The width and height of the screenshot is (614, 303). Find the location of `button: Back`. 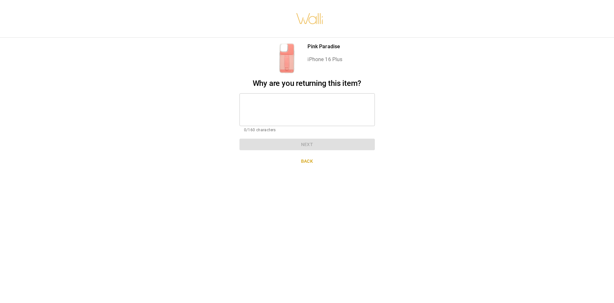

button: Back is located at coordinates (307, 161).